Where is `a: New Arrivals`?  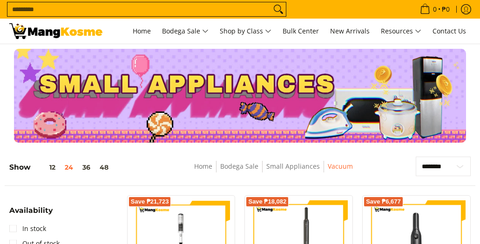 a: New Arrivals is located at coordinates (350, 31).